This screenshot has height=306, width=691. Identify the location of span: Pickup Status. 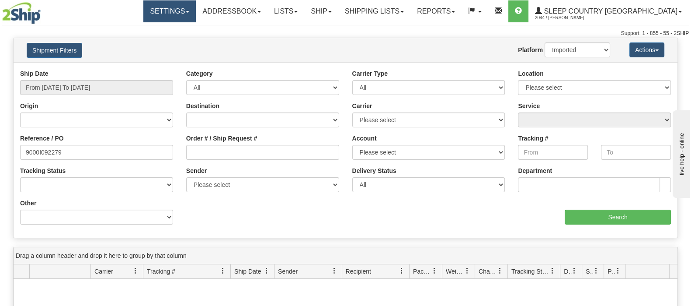
(611, 271).